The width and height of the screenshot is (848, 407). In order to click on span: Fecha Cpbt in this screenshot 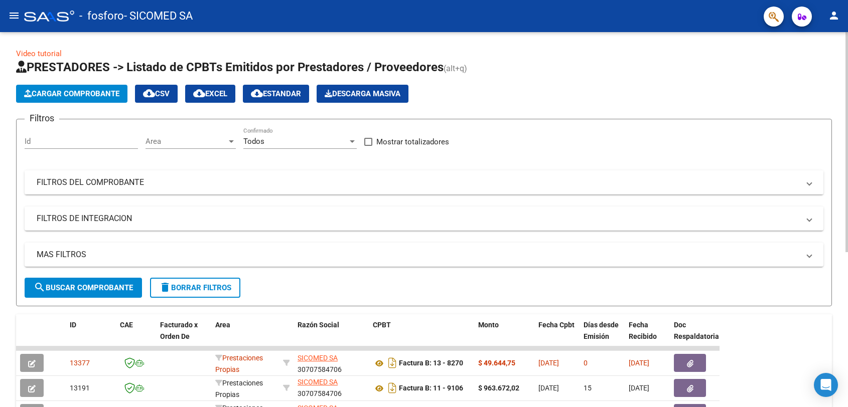, I will do `click(557, 325)`.